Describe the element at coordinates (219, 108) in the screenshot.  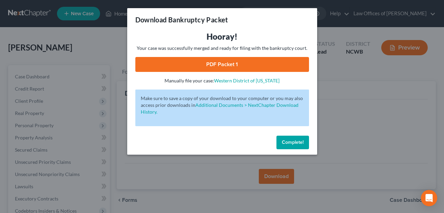
I see `a: Additional Documents > NextChapter Download History.` at that location.